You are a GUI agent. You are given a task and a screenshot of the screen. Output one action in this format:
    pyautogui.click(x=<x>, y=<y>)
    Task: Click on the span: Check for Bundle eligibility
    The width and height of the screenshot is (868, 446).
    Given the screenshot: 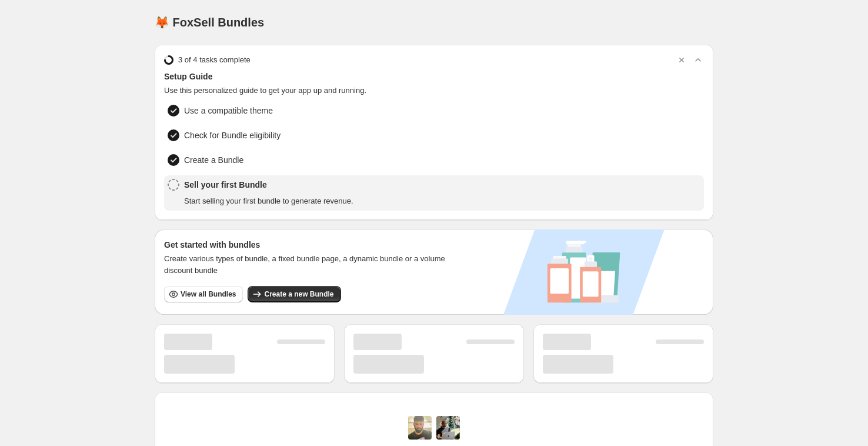 What is the action you would take?
    pyautogui.click(x=232, y=135)
    